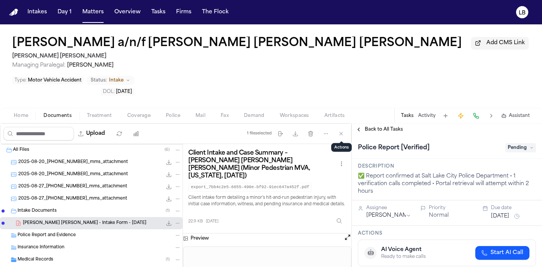 The width and height of the screenshot is (542, 267). I want to click on span: Mail, so click(200, 116).